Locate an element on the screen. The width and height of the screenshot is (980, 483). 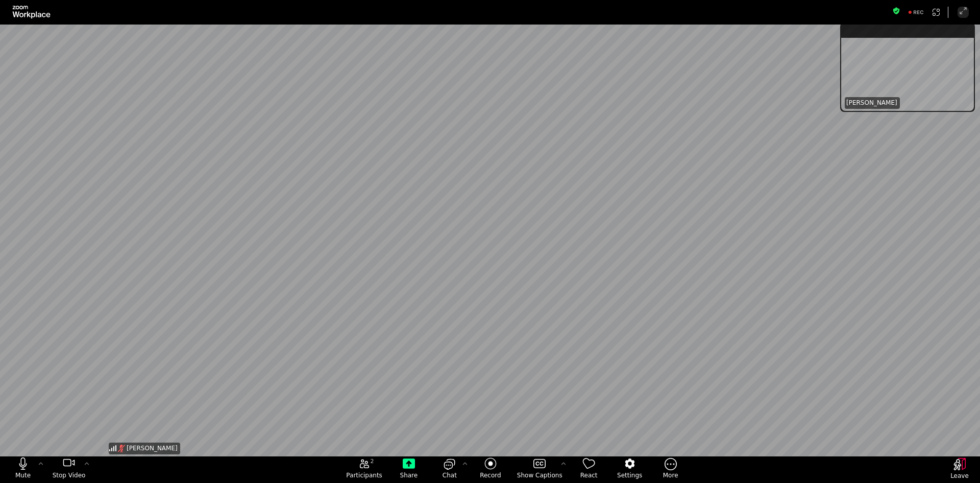
span: More is located at coordinates (670, 475).